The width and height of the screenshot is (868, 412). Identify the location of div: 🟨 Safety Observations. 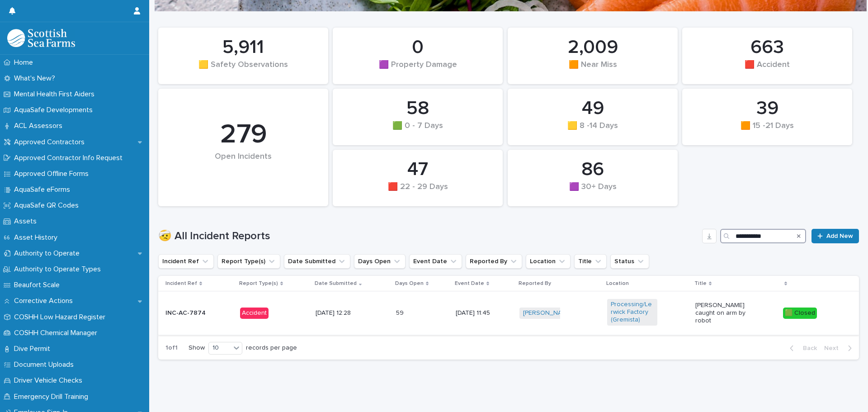
(243, 69).